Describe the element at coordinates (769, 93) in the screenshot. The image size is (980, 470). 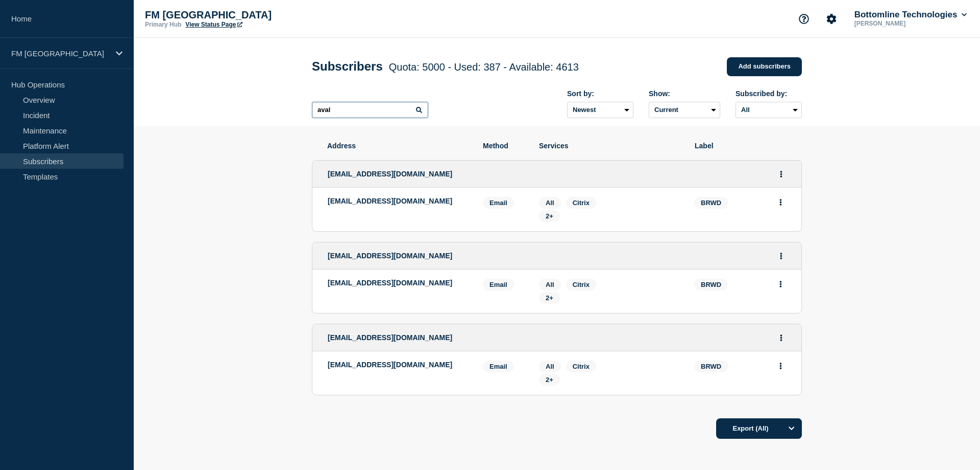
I see `div: Subscribed by:` at that location.